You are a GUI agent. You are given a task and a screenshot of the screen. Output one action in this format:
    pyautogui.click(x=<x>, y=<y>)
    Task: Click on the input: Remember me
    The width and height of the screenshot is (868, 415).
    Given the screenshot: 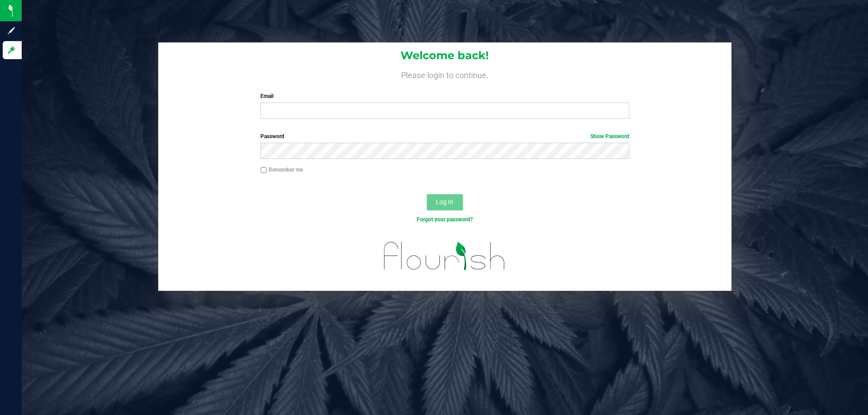 What is the action you would take?
    pyautogui.click(x=264, y=171)
    